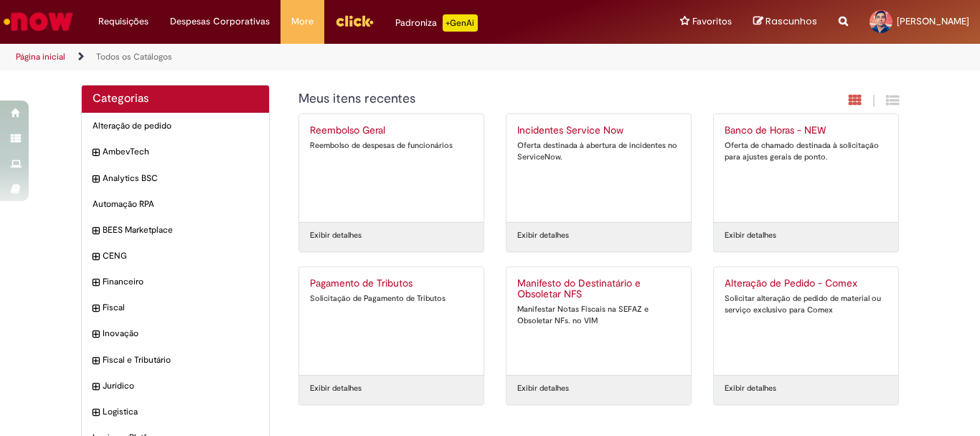 The width and height of the screenshot is (980, 436). Describe the element at coordinates (785, 21) in the screenshot. I see `a: Rascunhos` at that location.